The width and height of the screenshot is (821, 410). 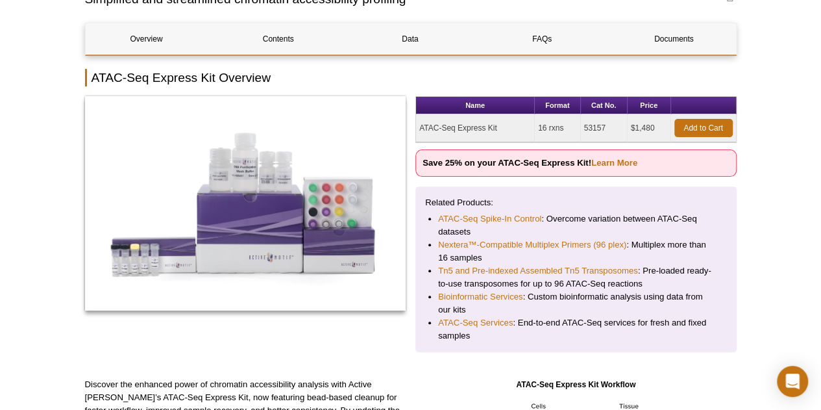 I want to click on th: Format, so click(x=558, y=105).